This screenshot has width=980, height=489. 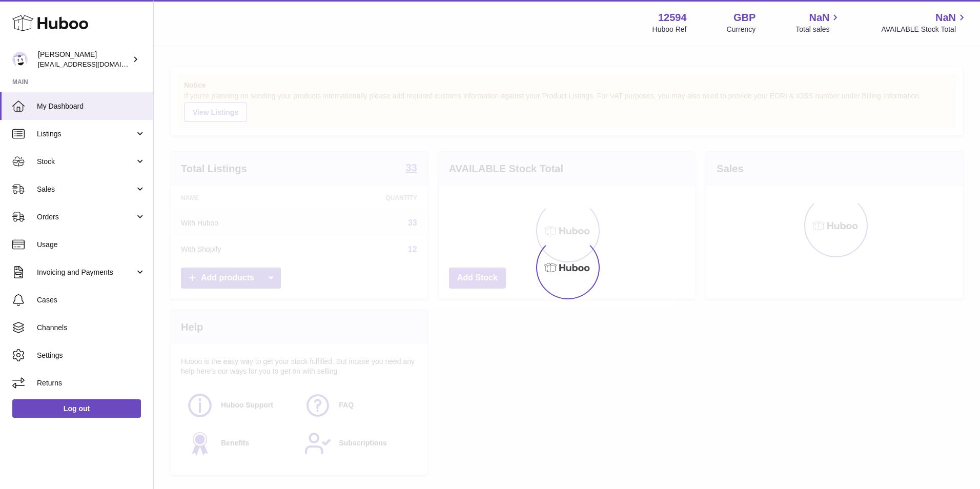 What do you see at coordinates (669, 30) in the screenshot?
I see `div: Huboo Ref` at bounding box center [669, 30].